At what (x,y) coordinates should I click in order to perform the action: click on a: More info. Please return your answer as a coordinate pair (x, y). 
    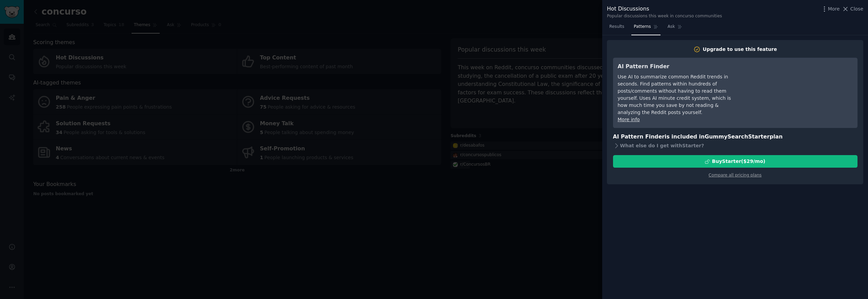
    Looking at the image, I should click on (629, 119).